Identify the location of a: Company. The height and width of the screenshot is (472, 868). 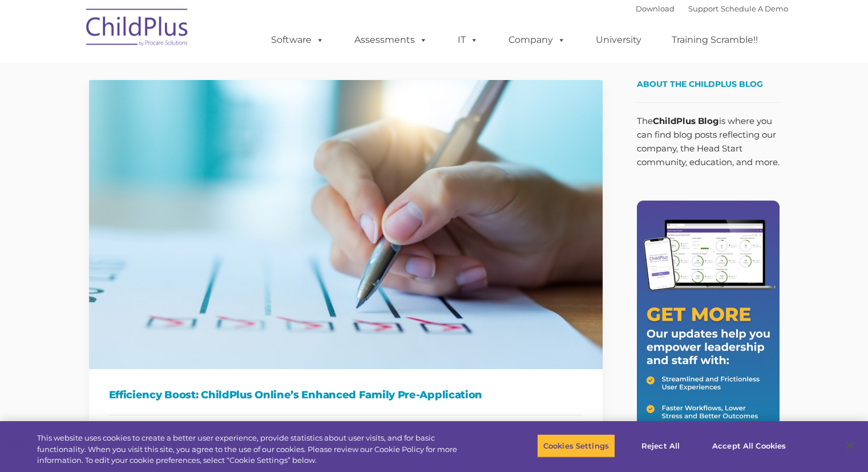
(537, 40).